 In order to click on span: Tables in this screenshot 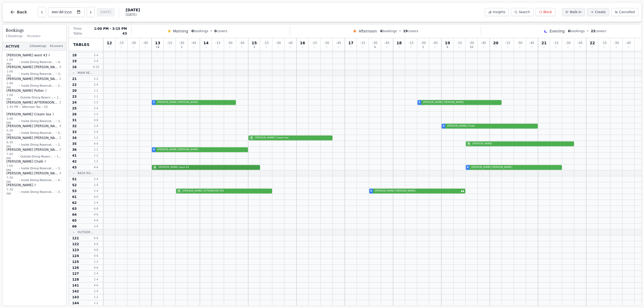, I will do `click(82, 45)`.